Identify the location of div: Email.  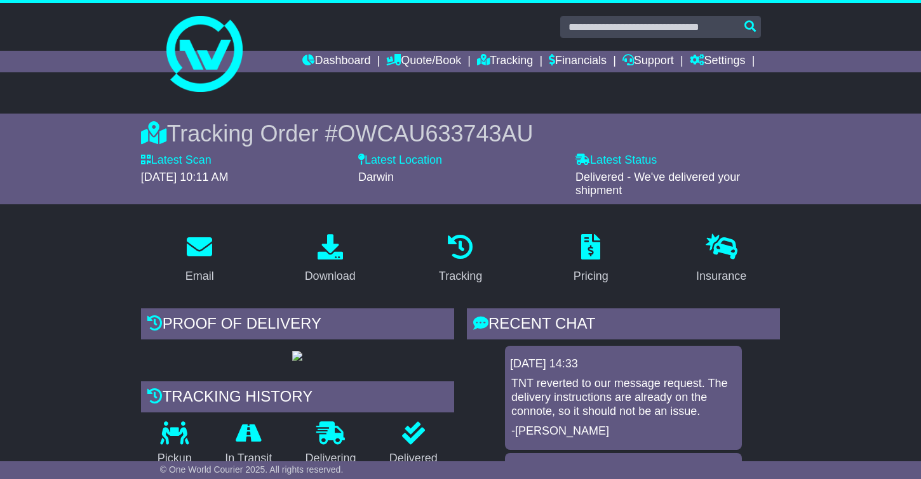
(199, 276).